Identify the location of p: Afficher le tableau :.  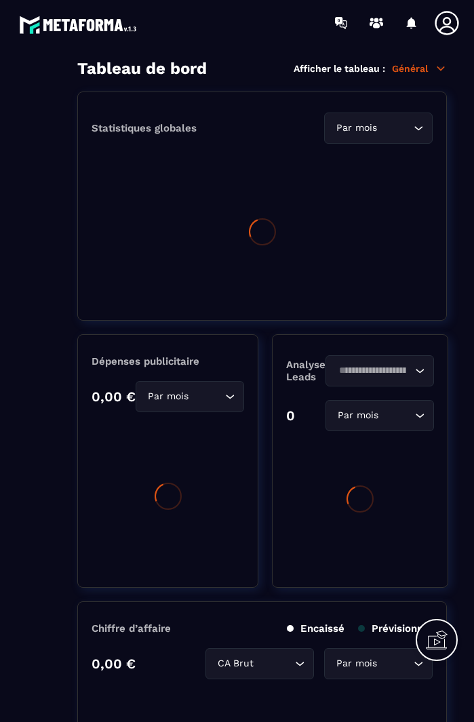
(339, 69).